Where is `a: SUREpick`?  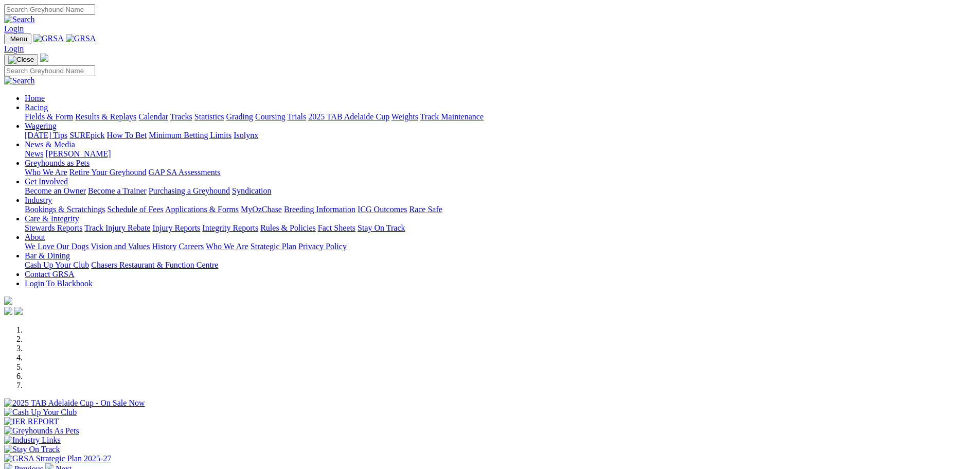
a: SUREpick is located at coordinates (87, 135).